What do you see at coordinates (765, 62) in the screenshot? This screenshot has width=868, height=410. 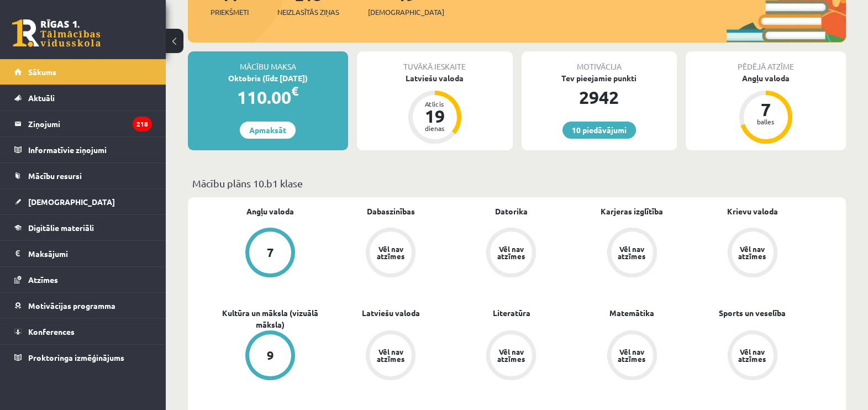 I see `div: Pēdējā atzīme` at bounding box center [765, 62].